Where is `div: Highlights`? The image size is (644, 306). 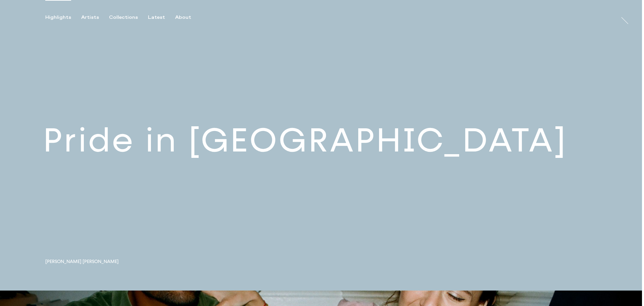 div: Highlights is located at coordinates (58, 17).